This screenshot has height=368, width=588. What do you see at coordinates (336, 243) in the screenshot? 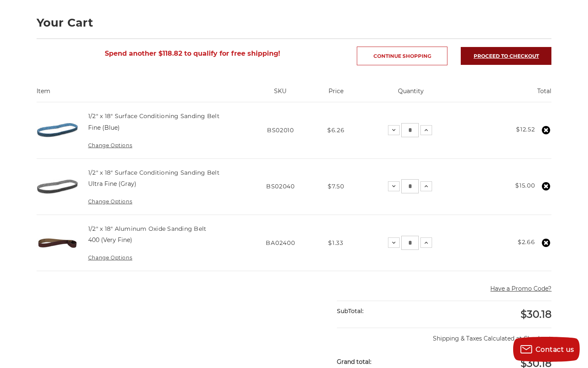
I see `span: $1.33` at bounding box center [336, 243].